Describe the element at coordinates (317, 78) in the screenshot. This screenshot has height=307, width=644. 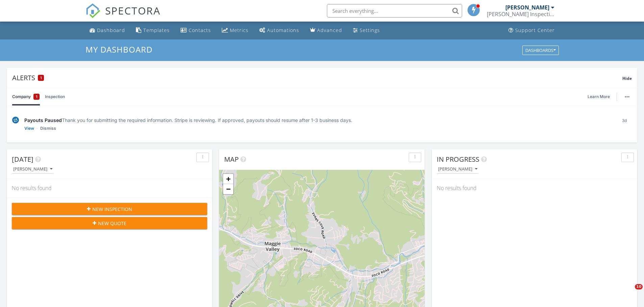
I see `div: Alerts` at that location.